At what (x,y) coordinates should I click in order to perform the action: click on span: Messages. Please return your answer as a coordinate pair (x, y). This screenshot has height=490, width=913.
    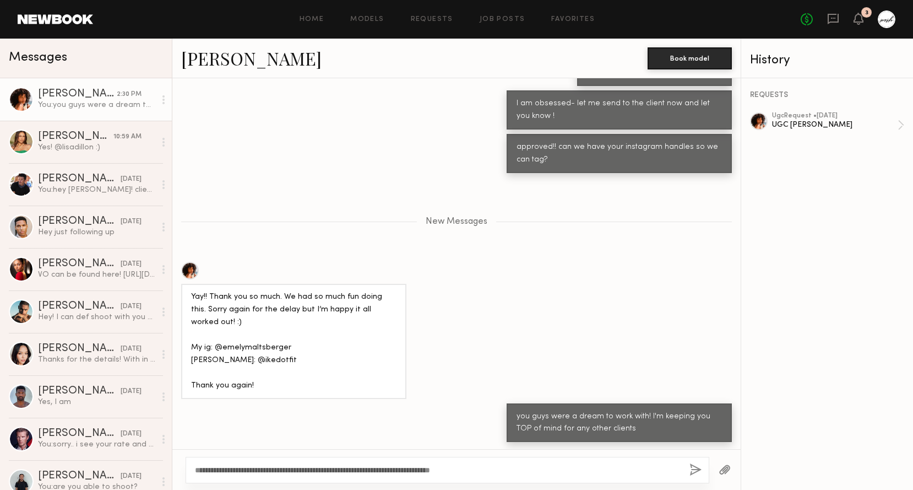
    Looking at the image, I should click on (38, 57).